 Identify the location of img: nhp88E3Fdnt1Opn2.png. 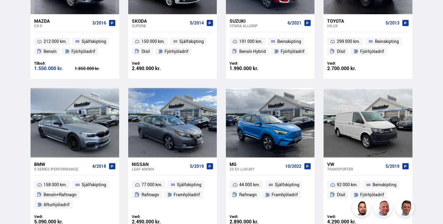
(362, 209).